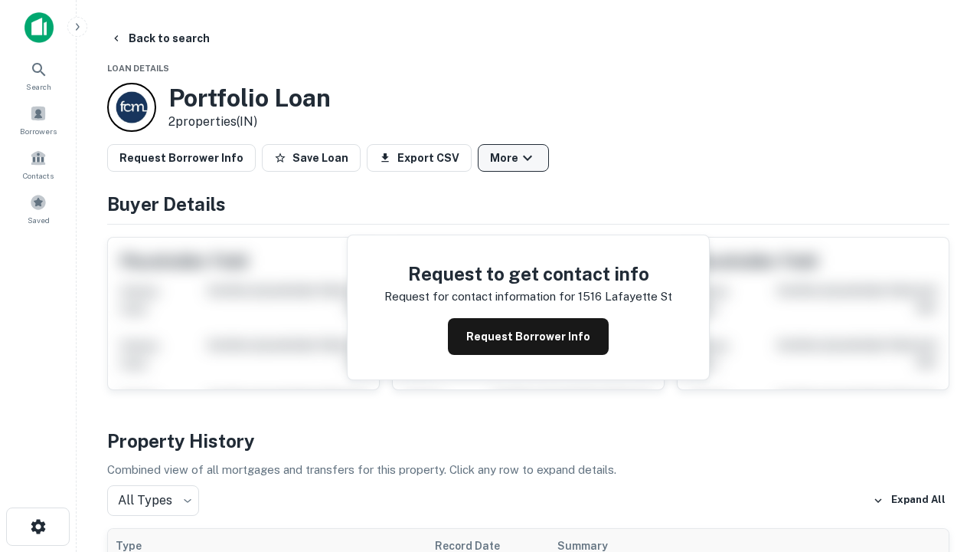 The image size is (980, 552). What do you see at coordinates (39, 27) in the screenshot?
I see `img: capitalize-icon.png` at bounding box center [39, 27].